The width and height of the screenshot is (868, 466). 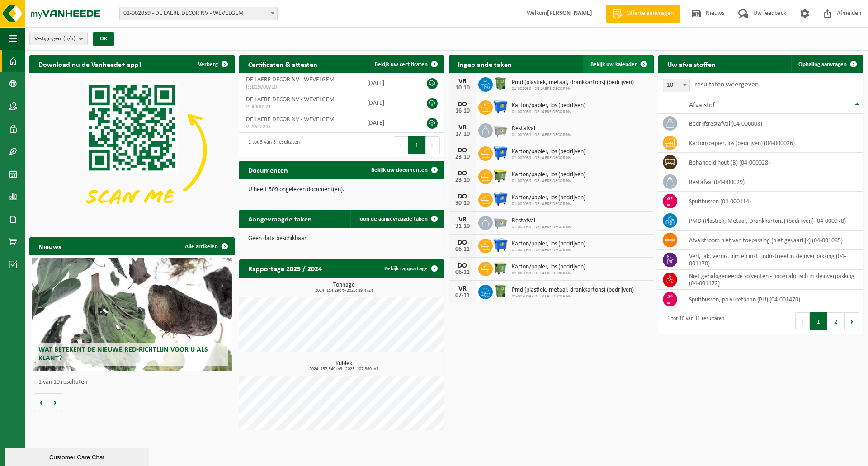 I want to click on div: 07-11, so click(x=462, y=295).